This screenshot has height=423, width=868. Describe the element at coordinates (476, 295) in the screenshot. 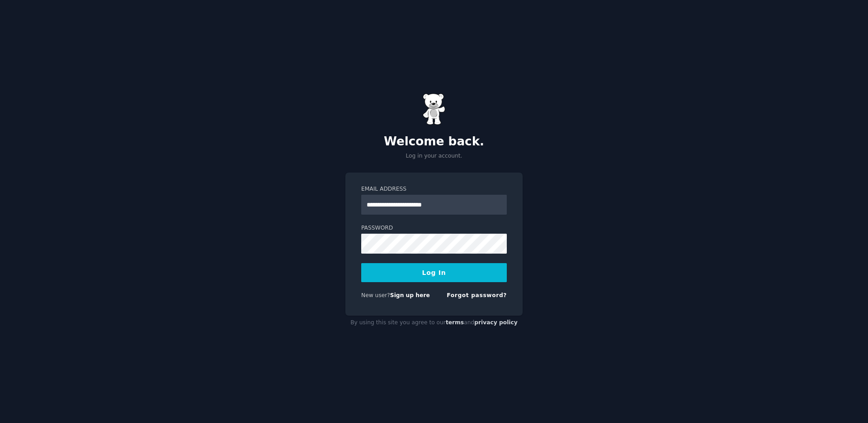

I see `a: Forgot password?` at that location.